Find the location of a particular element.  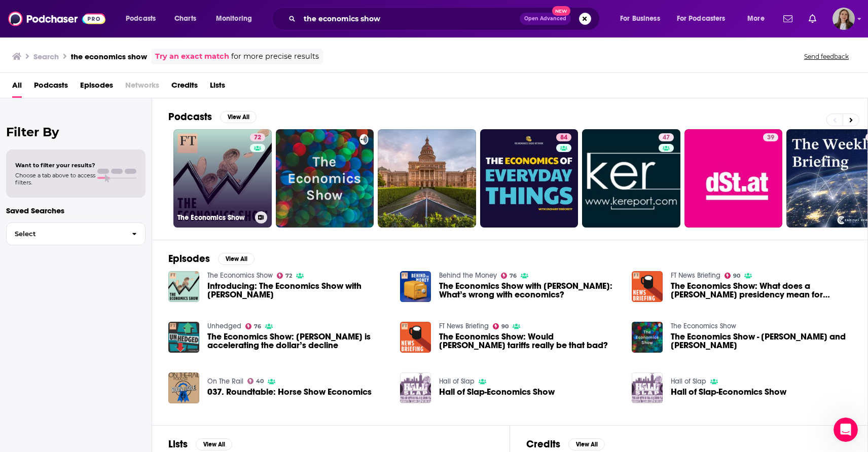

span: Monitoring is located at coordinates (233, 19).